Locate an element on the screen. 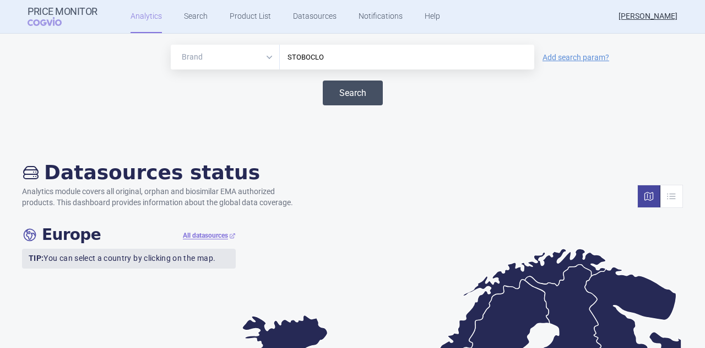  a: All datasources is located at coordinates (209, 235).